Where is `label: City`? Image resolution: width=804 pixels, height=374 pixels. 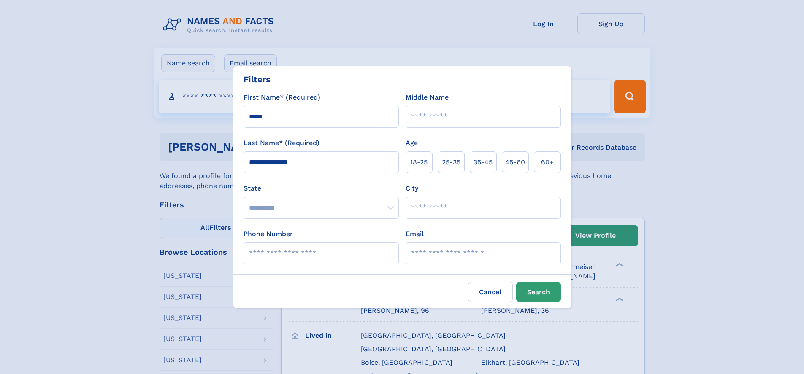 label: City is located at coordinates (412, 189).